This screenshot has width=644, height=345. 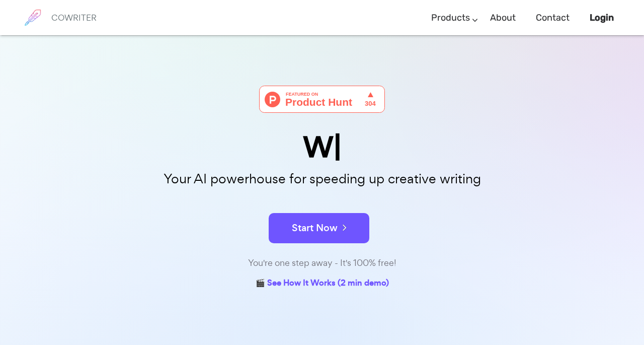 I want to click on b: Login, so click(x=602, y=18).